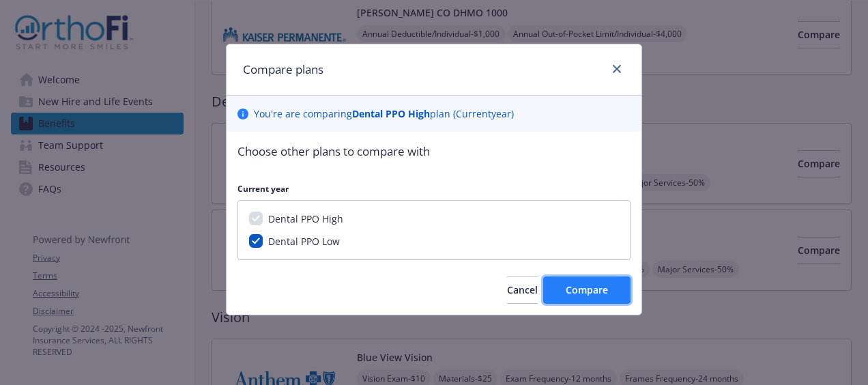 This screenshot has width=868, height=385. Describe the element at coordinates (283, 69) in the screenshot. I see `h1: Compare plans` at that location.